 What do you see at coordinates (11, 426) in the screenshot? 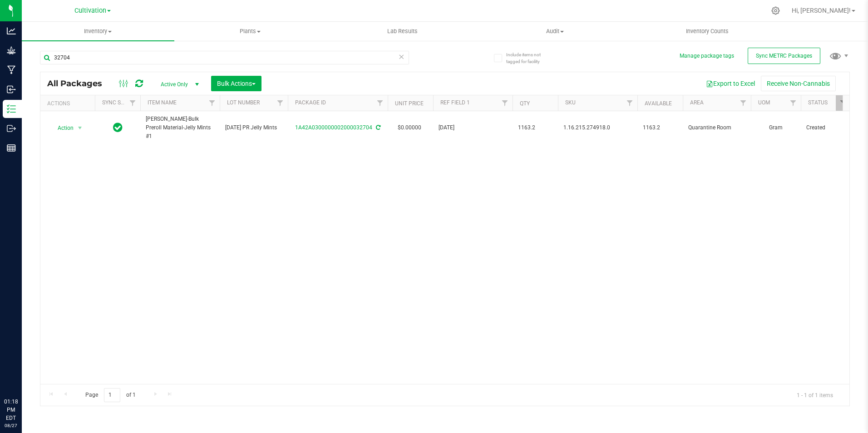
I see `p: 08/27` at bounding box center [11, 426].